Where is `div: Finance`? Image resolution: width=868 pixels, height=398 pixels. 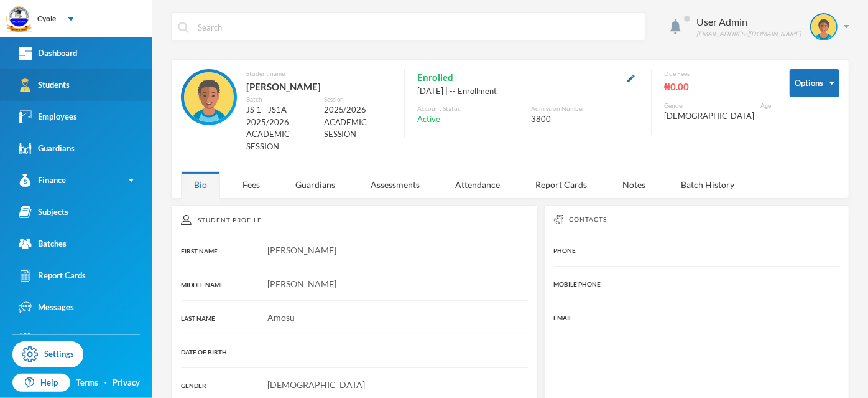 div: Finance is located at coordinates (42, 180).